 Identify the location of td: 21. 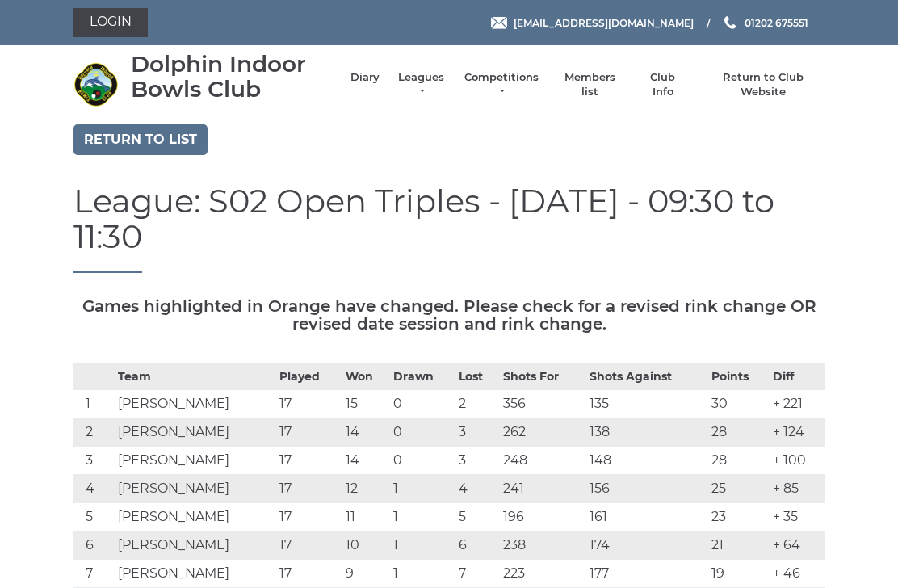
(738, 544).